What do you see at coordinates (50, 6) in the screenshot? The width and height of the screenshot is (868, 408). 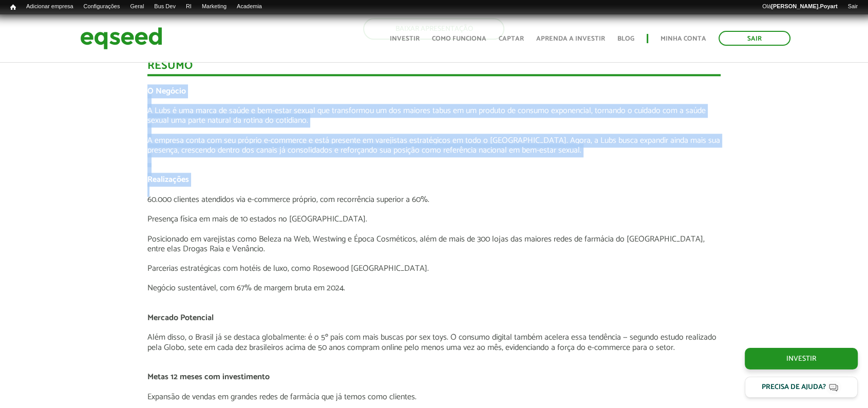 I see `a: Adicionar empresa` at bounding box center [50, 6].